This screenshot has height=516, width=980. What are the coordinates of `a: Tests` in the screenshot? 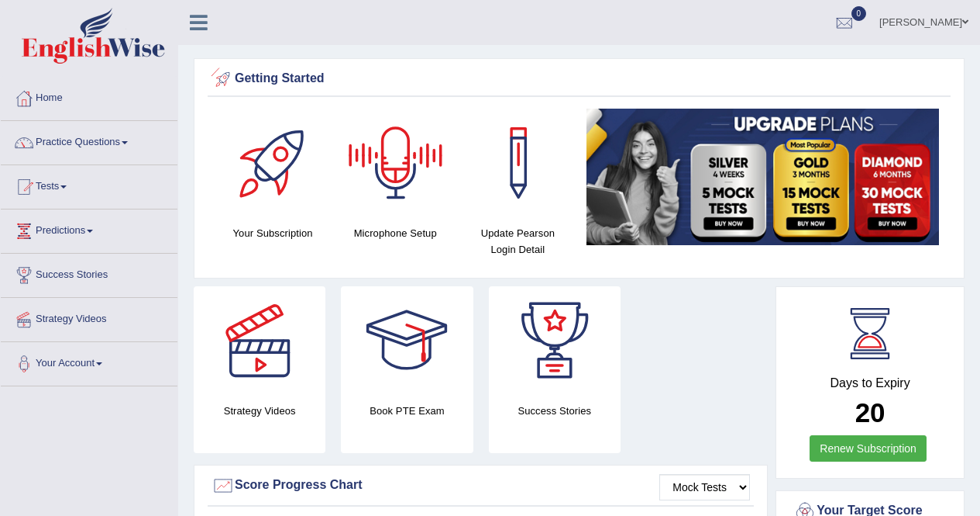 It's located at (89, 184).